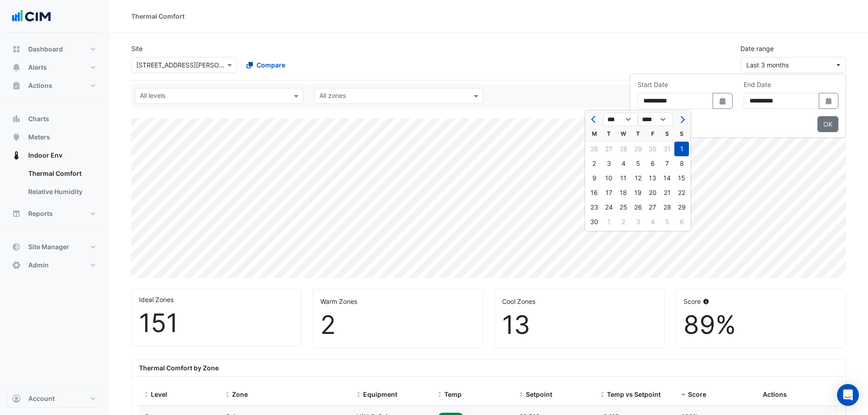 The width and height of the screenshot is (868, 415). What do you see at coordinates (761, 325) in the screenshot?
I see `div: 89%` at bounding box center [761, 325].